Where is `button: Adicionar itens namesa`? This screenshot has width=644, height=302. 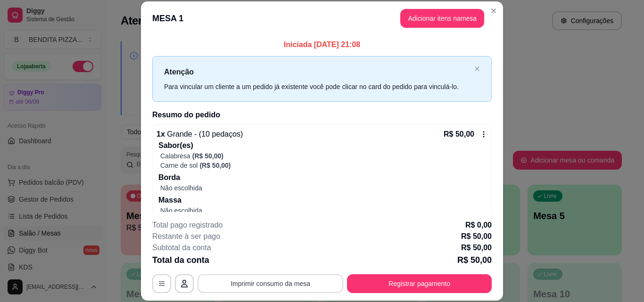 button: Adicionar itens namesa is located at coordinates (442, 19).